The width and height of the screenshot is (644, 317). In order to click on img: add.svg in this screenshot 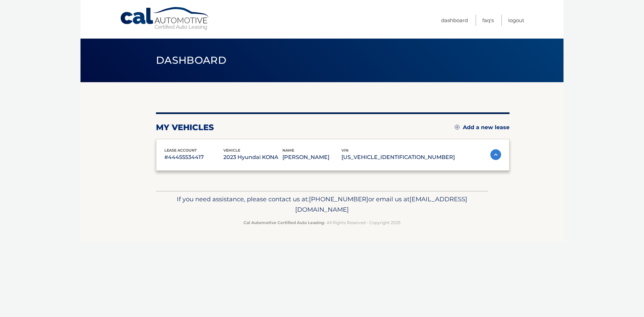, I will do `click(457, 127)`.